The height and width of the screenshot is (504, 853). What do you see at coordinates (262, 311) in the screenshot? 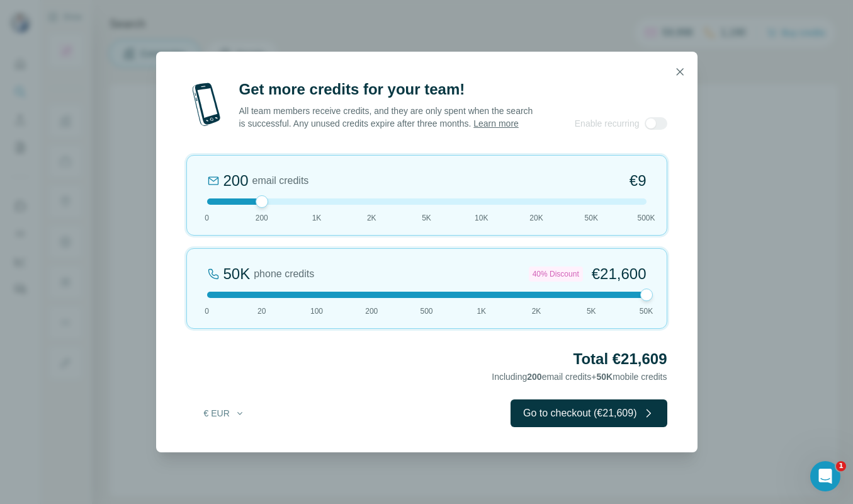
I see `span: 20` at bounding box center [262, 311].